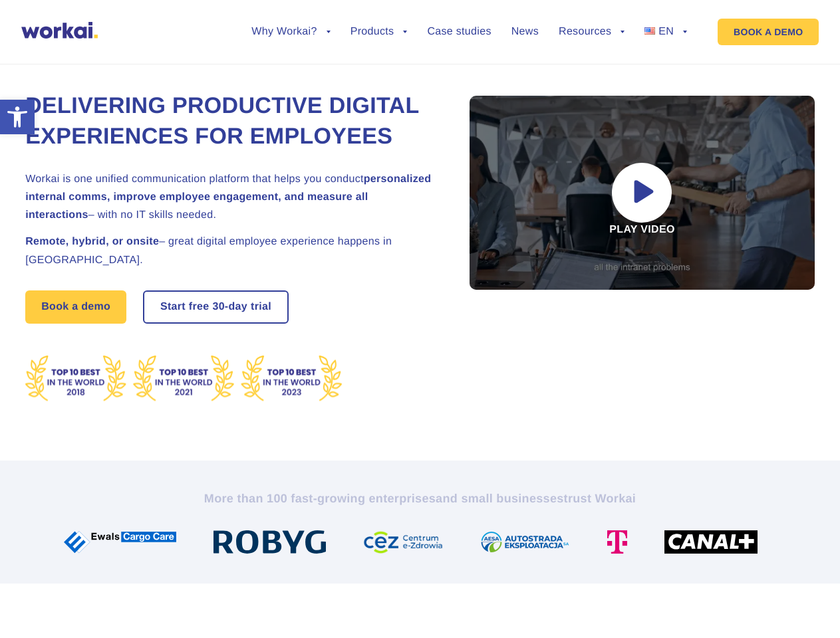 The width and height of the screenshot is (840, 638). Describe the element at coordinates (420, 499) in the screenshot. I see `h2: More than 100 fast-growing enterprises trust Workai` at that location.